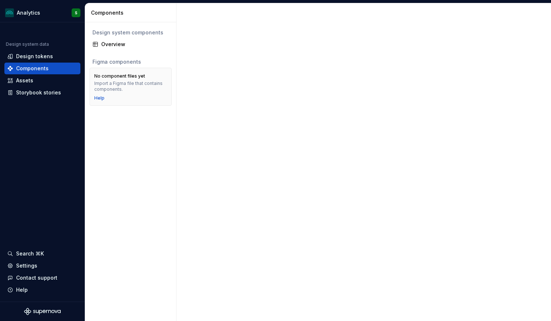  I want to click on div: Search ⌘K, so click(30, 253).